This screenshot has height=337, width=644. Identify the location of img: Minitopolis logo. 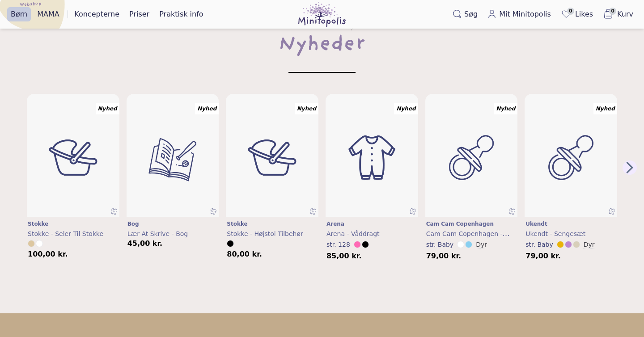
(322, 14).